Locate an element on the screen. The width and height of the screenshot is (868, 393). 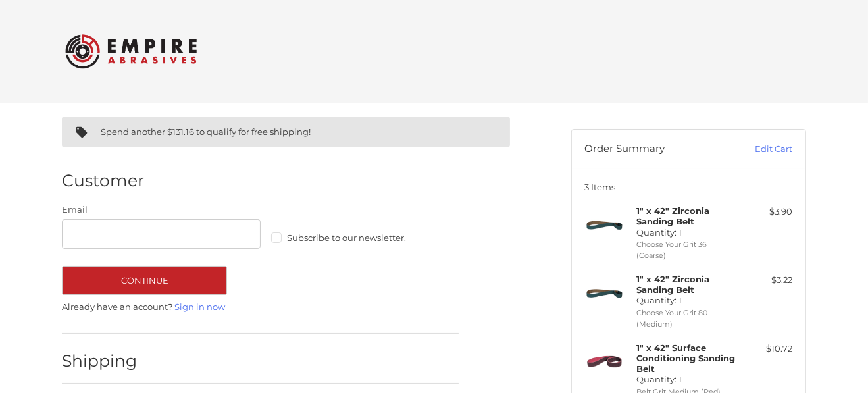
h3: Order Summary is located at coordinates (655, 150).